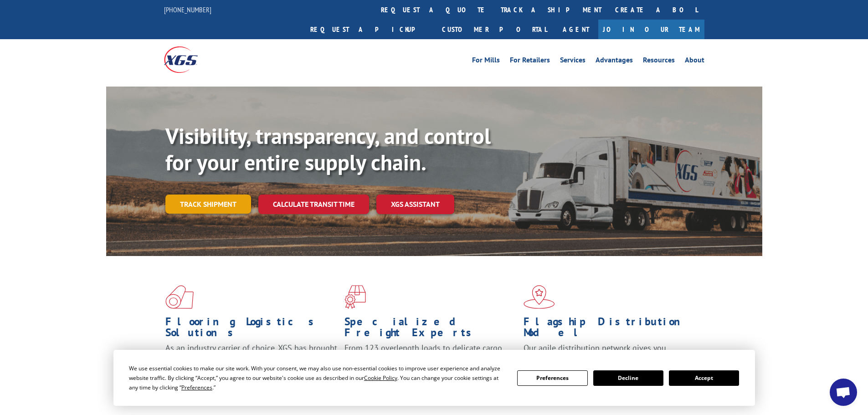 Image resolution: width=868 pixels, height=415 pixels. What do you see at coordinates (552, 378) in the screenshot?
I see `button: Preferences` at bounding box center [552, 378].